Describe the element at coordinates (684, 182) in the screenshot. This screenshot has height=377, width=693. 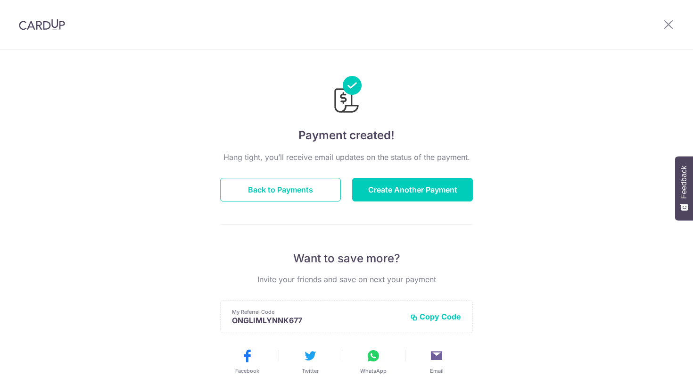
I see `span: Feedback` at that location.